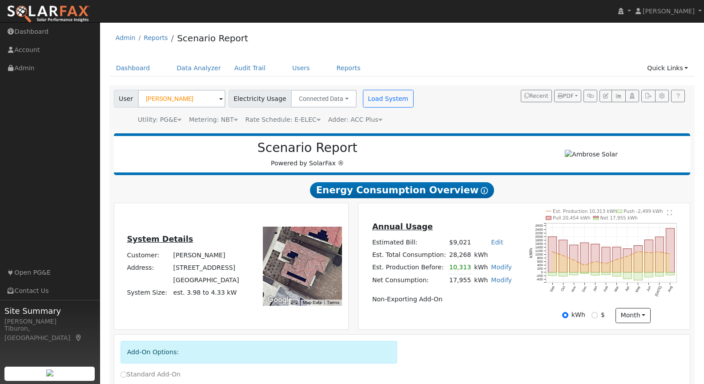 This screenshot has height=384, width=704. I want to click on text: Apr, so click(627, 289).